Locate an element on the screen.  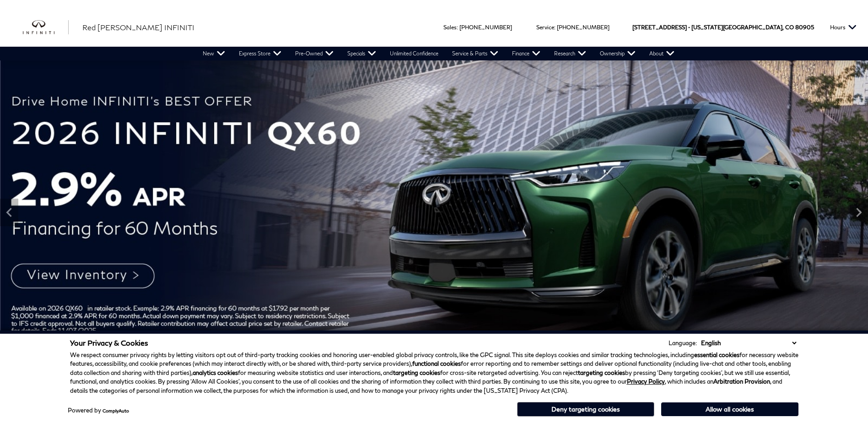
strong: essential cookies is located at coordinates (716, 355).